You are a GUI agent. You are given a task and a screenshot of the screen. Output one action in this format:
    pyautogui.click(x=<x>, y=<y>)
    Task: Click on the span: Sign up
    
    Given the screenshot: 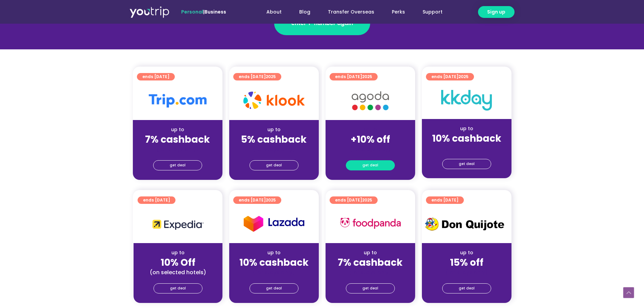 What is the action you would take?
    pyautogui.click(x=496, y=12)
    